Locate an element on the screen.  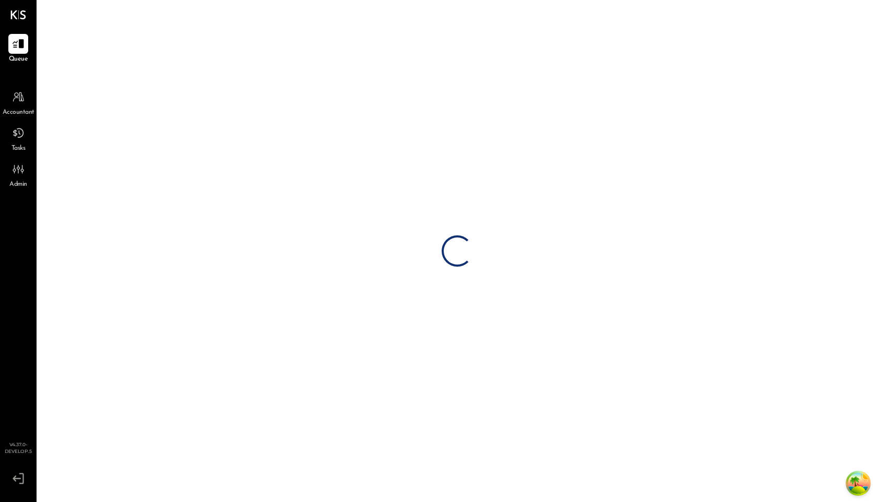
span: Queue is located at coordinates (18, 60).